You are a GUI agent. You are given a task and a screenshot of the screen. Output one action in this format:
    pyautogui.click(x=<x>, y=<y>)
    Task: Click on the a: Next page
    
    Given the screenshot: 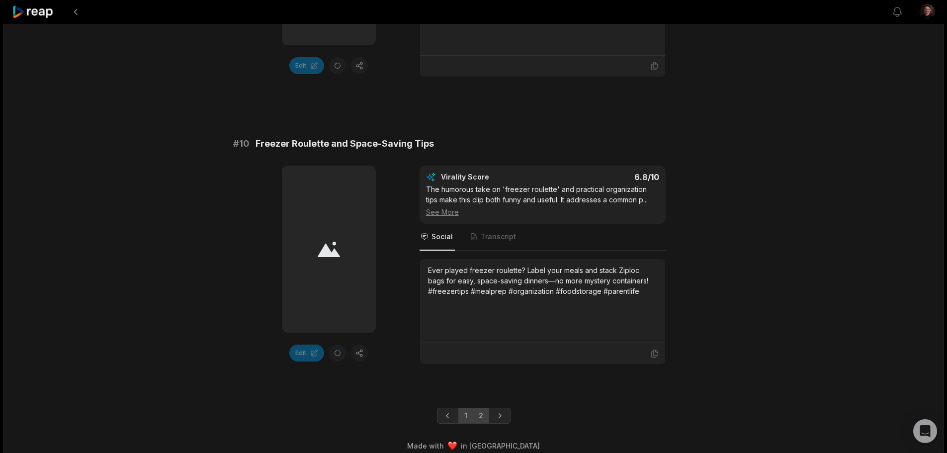 What is the action you would take?
    pyautogui.click(x=500, y=416)
    